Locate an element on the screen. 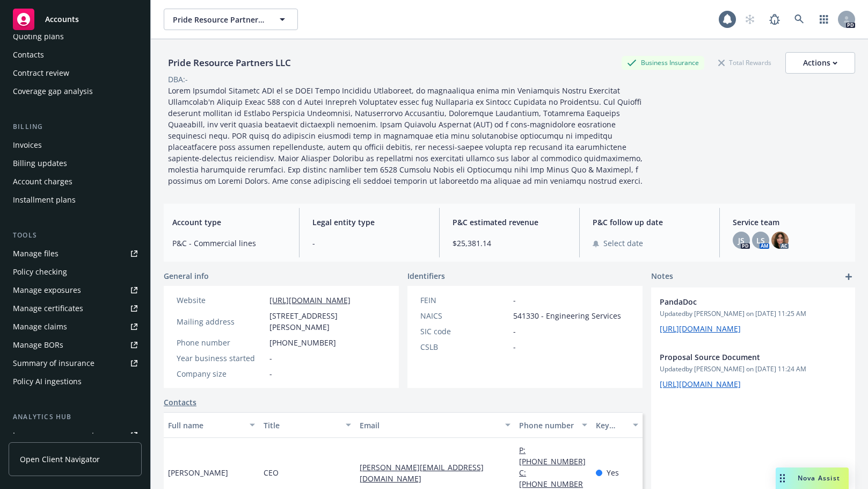 The width and height of the screenshot is (868, 489). span: Pride Resource Partners LLC is located at coordinates (219, 19).